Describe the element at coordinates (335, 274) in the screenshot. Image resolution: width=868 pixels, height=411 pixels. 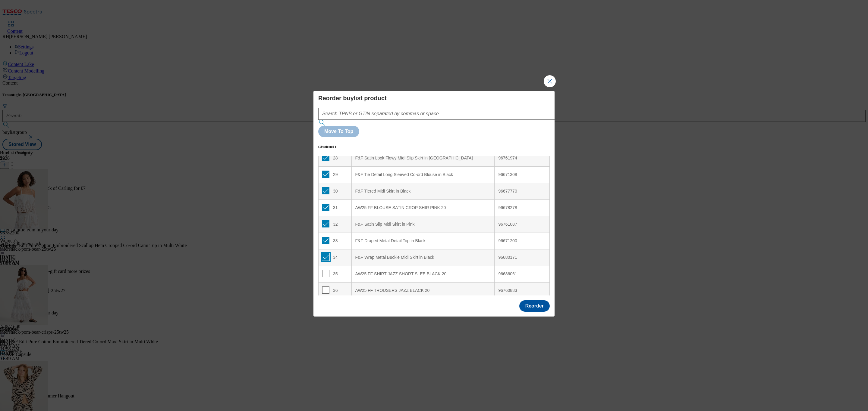
I see `div: 35` at that location.